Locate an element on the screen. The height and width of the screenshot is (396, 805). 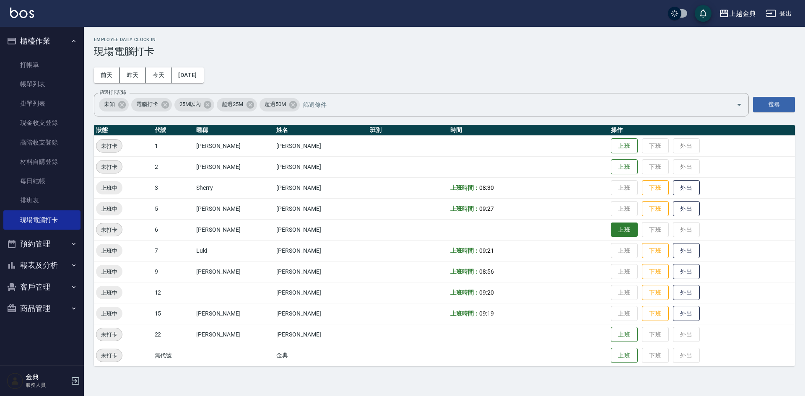
a: 掛單列表 is located at coordinates (42, 104).